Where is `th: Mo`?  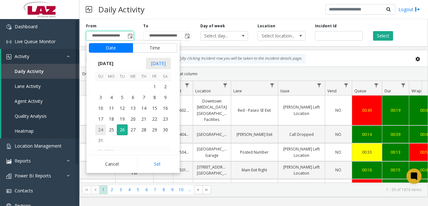 th: Mo is located at coordinates (111, 76).